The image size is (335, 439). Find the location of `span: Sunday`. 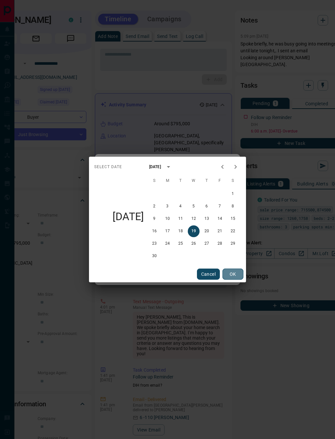

span: Sunday is located at coordinates (154, 181).